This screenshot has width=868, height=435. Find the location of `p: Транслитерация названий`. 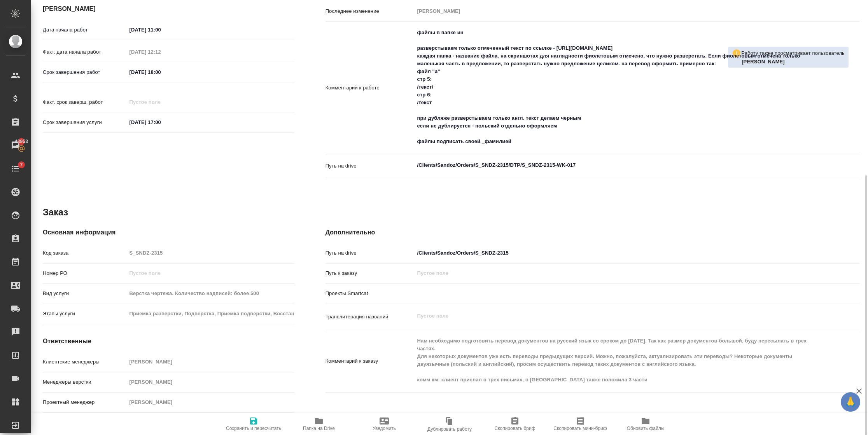

p: Транслитерация названий is located at coordinates (370, 316).